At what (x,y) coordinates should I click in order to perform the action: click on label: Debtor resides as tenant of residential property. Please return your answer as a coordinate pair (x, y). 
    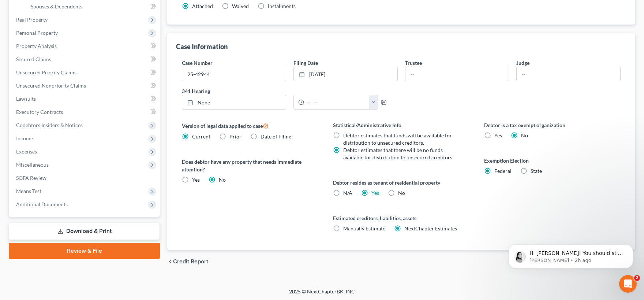
    Looking at the image, I should click on (402, 183).